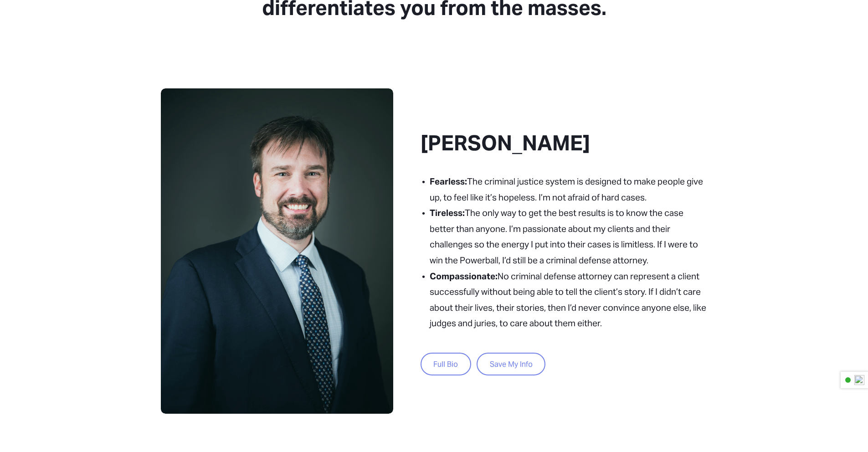 This screenshot has height=452, width=868. I want to click on strong: Compassionate:, so click(463, 276).